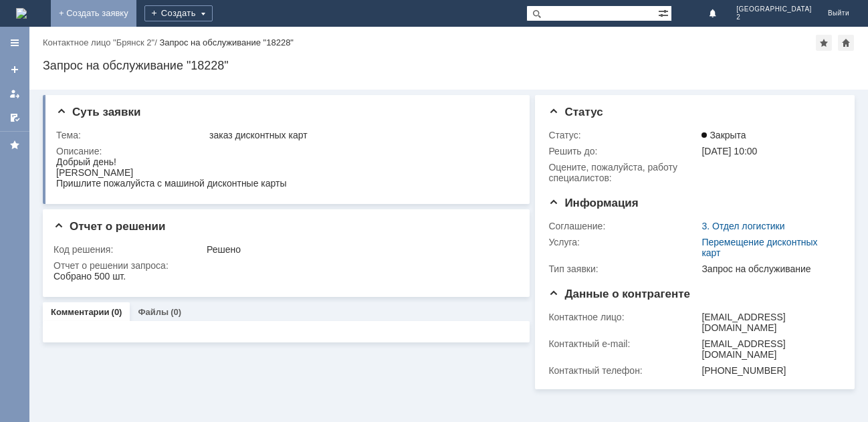  Describe the element at coordinates (665, 12) in the screenshot. I see `span: Расширенный поиск` at that location.